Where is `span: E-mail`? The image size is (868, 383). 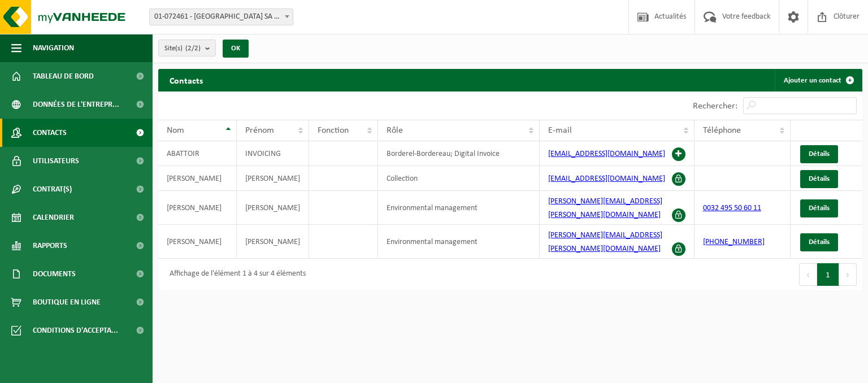
span: E-mail is located at coordinates (560, 130).